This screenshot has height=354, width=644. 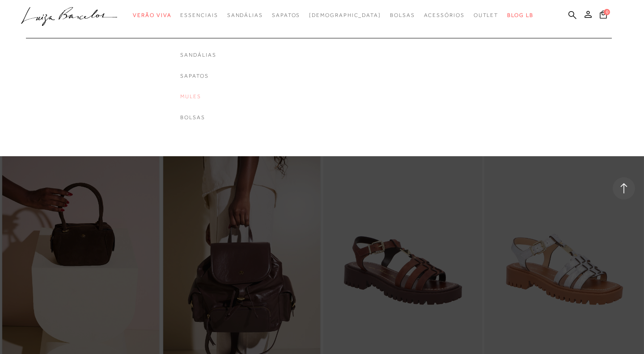 I want to click on span: Bolsas, so click(x=403, y=15).